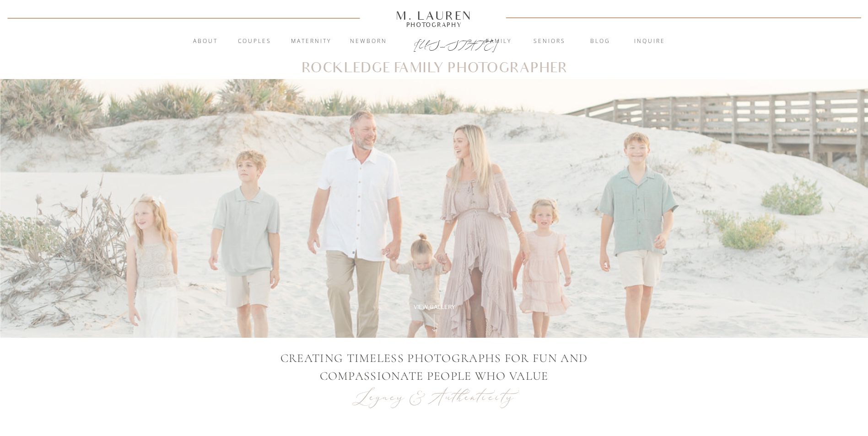  What do you see at coordinates (434, 397) in the screenshot?
I see `p: Legacy & Authenticity` at bounding box center [434, 397].